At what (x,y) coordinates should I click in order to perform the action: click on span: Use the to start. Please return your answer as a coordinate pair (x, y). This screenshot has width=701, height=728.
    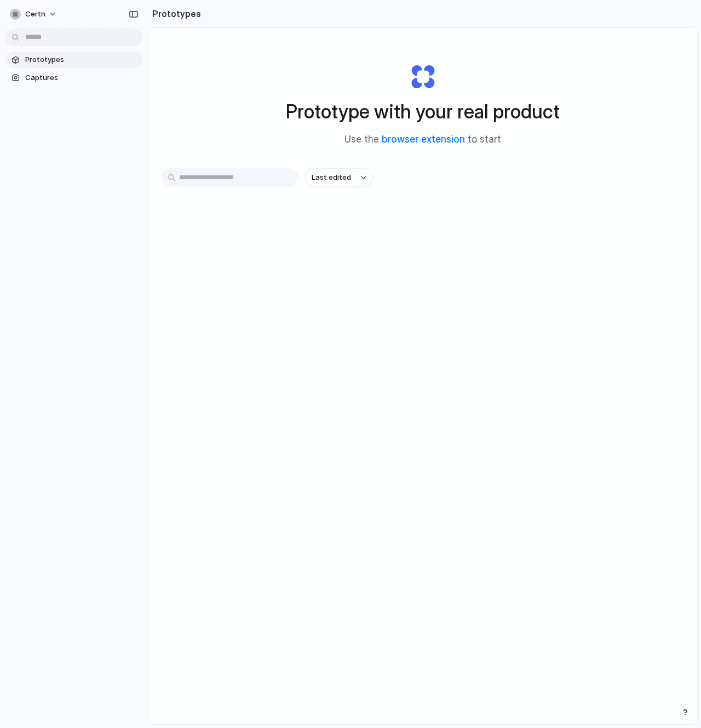
    Looking at the image, I should click on (423, 140).